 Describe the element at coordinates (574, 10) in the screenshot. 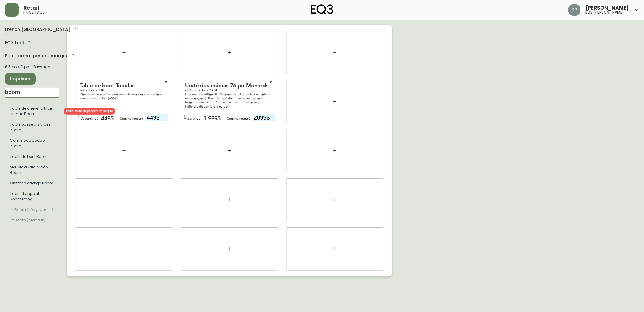

I see `img: ecb3b61e70eec56d095a0ebe26764225` at that location.